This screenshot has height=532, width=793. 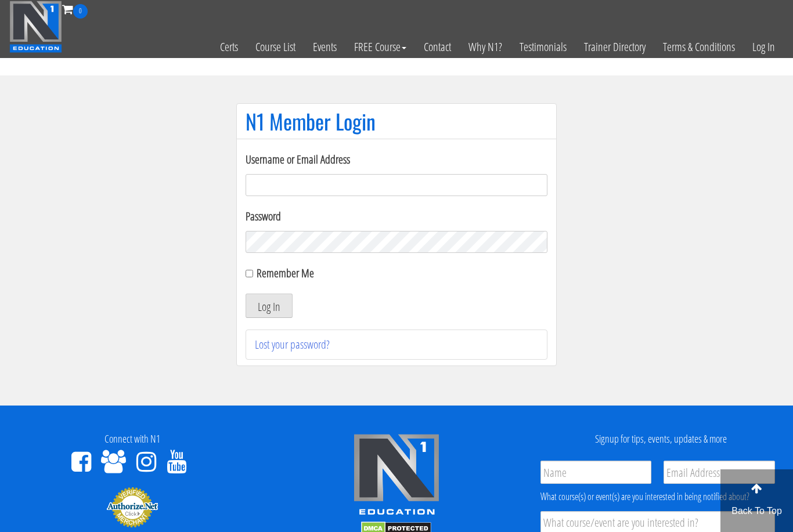 I want to click on a: Course List, so click(x=275, y=47).